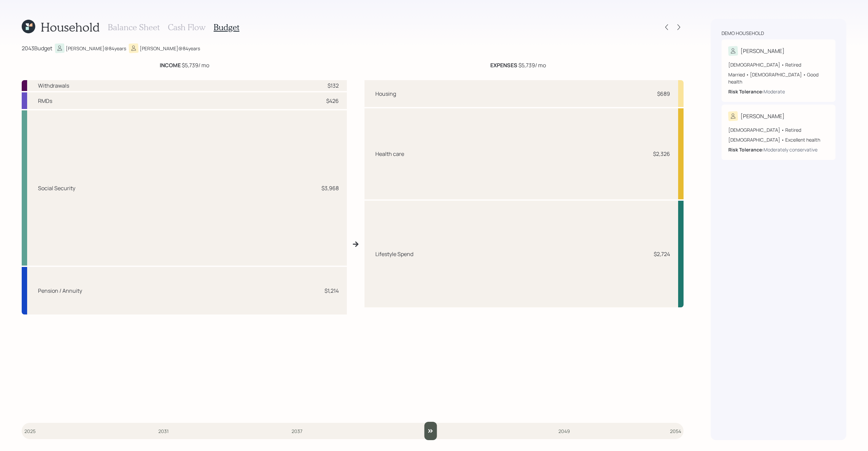 This screenshot has height=451, width=868. I want to click on div: Social Security, so click(56, 188).